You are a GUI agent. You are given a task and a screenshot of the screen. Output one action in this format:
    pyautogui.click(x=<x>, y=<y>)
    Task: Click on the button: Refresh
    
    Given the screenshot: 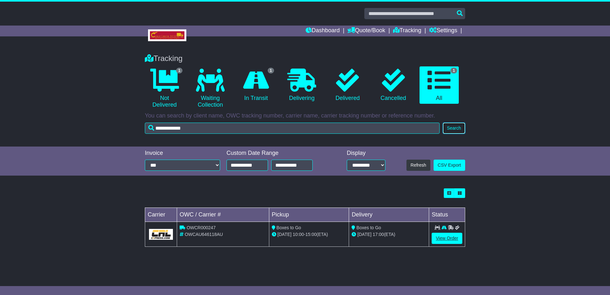 What is the action you would take?
    pyautogui.click(x=418, y=165)
    